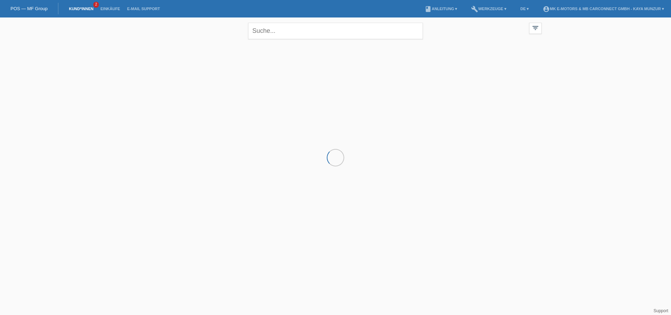 Image resolution: width=671 pixels, height=315 pixels. I want to click on i: book, so click(428, 9).